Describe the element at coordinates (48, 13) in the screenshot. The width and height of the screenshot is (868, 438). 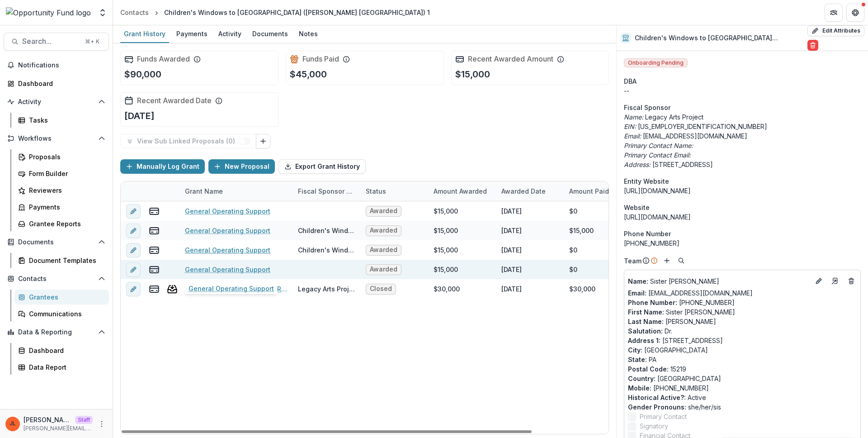
I see `img: Opportunity Fund logo` at that location.